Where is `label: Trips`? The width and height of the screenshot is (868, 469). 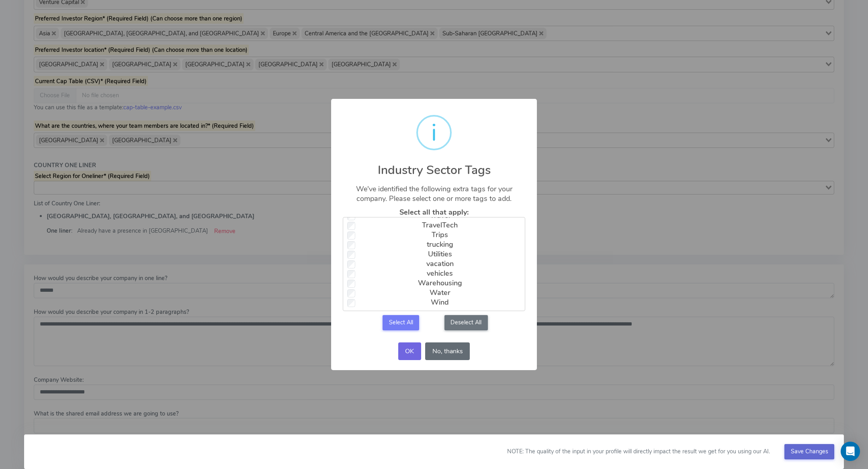 label: Trips is located at coordinates (440, 235).